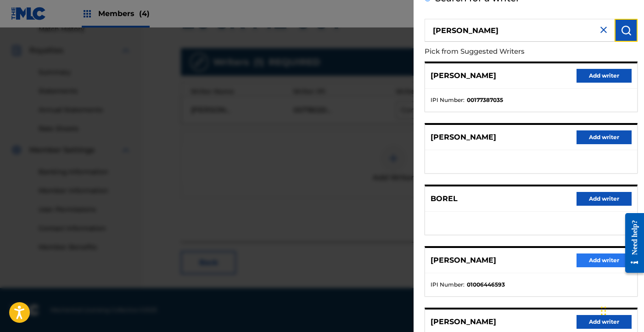  What do you see at coordinates (444, 199) in the screenshot?
I see `p: BOREL` at bounding box center [444, 199].